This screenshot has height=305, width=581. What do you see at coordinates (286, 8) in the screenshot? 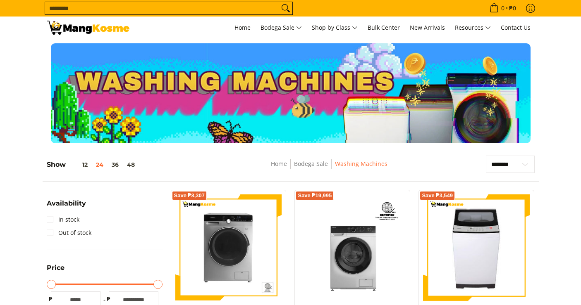
I see `button: Search` at bounding box center [286, 8].